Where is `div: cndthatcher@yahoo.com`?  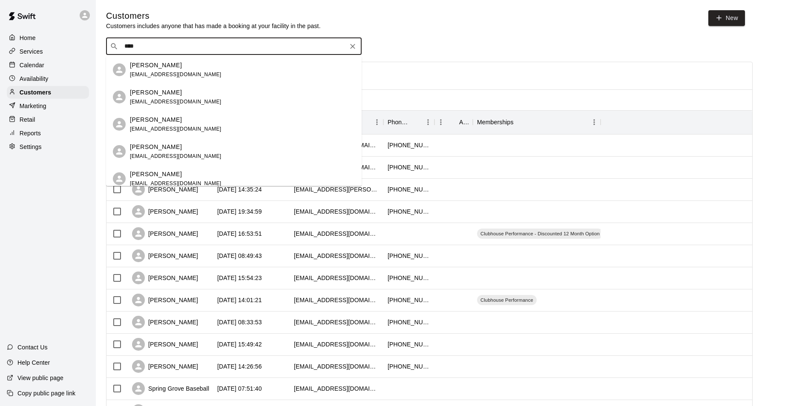
div: cndthatcher@yahoo.com is located at coordinates (337, 345).